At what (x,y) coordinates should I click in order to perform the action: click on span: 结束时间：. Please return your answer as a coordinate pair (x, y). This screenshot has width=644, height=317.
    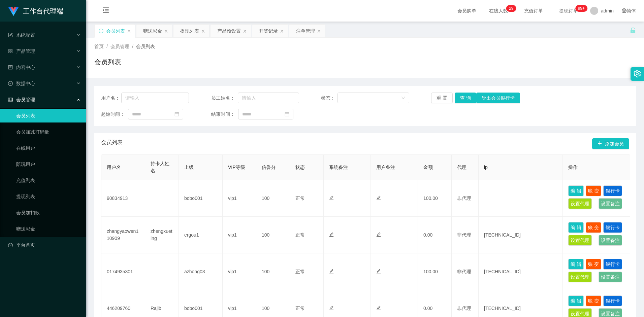
    Looking at the image, I should click on (225, 114).